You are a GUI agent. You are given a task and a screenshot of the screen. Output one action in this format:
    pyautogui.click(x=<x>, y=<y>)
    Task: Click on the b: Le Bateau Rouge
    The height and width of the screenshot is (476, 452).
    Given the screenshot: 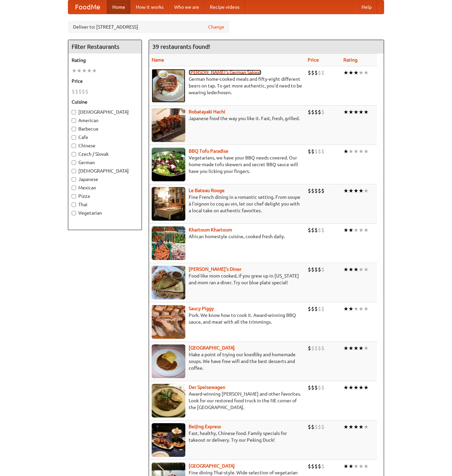 What is the action you would take?
    pyautogui.click(x=206, y=190)
    